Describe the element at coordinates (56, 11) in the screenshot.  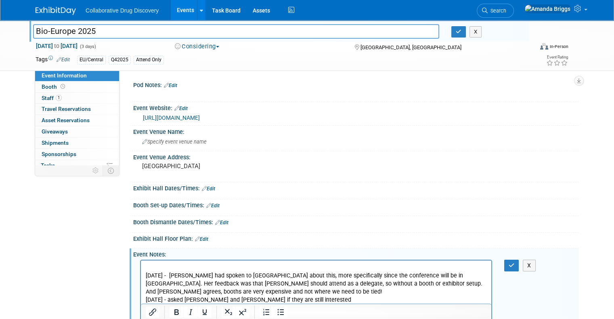
I see `img: ExhibitDay` at that location.